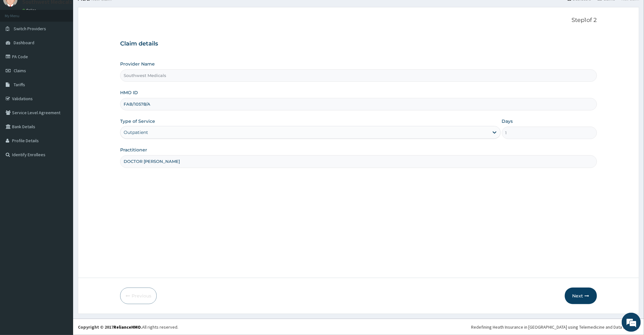  What do you see at coordinates (138, 295) in the screenshot?
I see `button: Previous` at bounding box center [138, 295].